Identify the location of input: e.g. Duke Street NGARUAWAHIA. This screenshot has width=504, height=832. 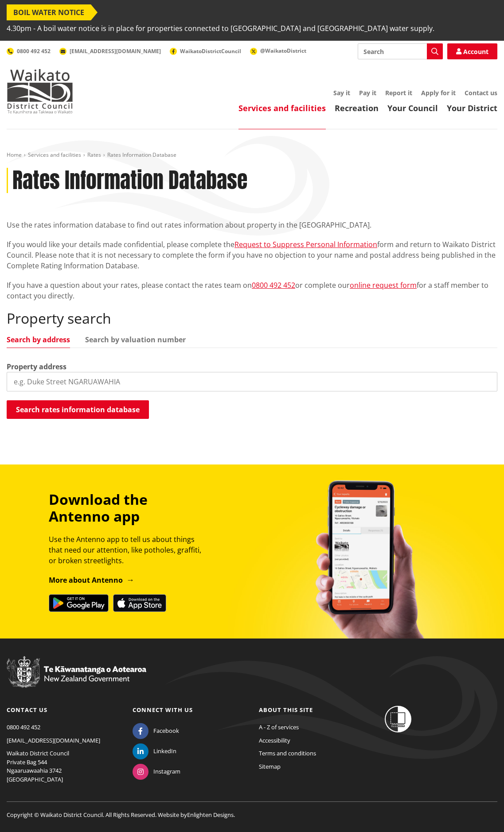
(251, 382).